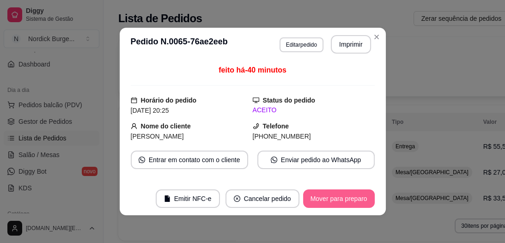 This screenshot has height=243, width=505. I want to click on strong: Status do pedido, so click(289, 100).